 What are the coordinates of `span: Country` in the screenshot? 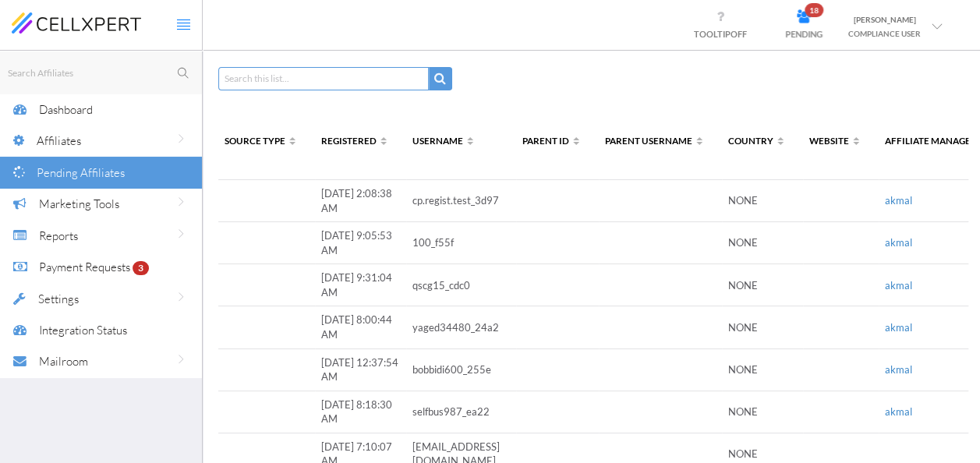 It's located at (758, 140).